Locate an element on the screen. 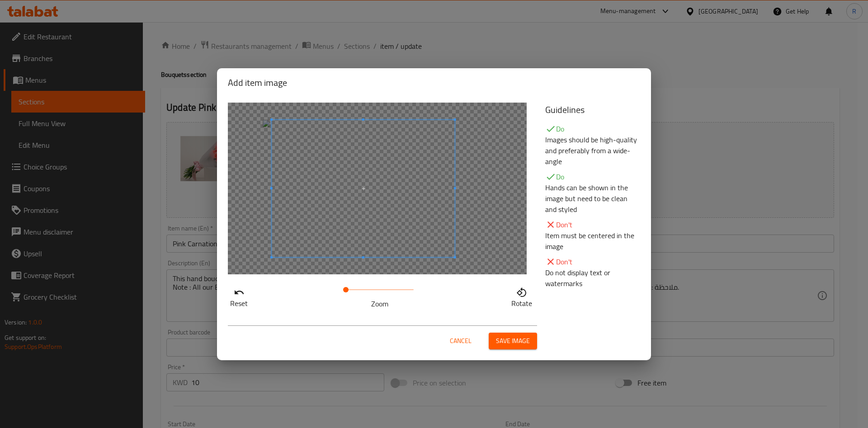 This screenshot has width=868, height=428. button: Cancel is located at coordinates (460, 340).